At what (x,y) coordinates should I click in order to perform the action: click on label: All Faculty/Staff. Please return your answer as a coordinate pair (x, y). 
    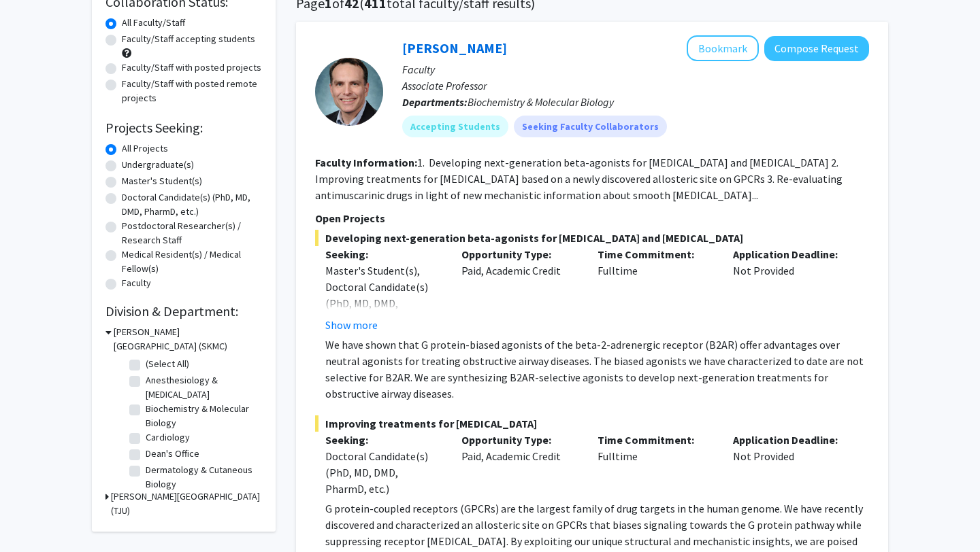
    Looking at the image, I should click on (153, 22).